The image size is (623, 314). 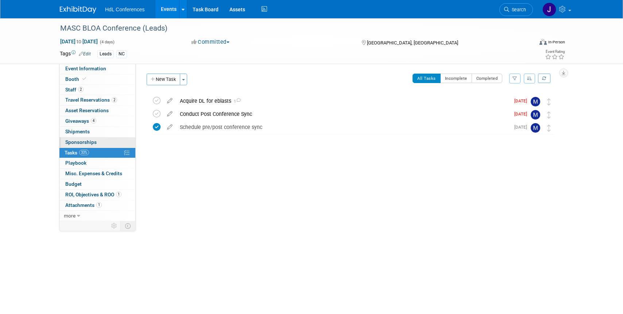 I want to click on span: Playbook, so click(x=76, y=163).